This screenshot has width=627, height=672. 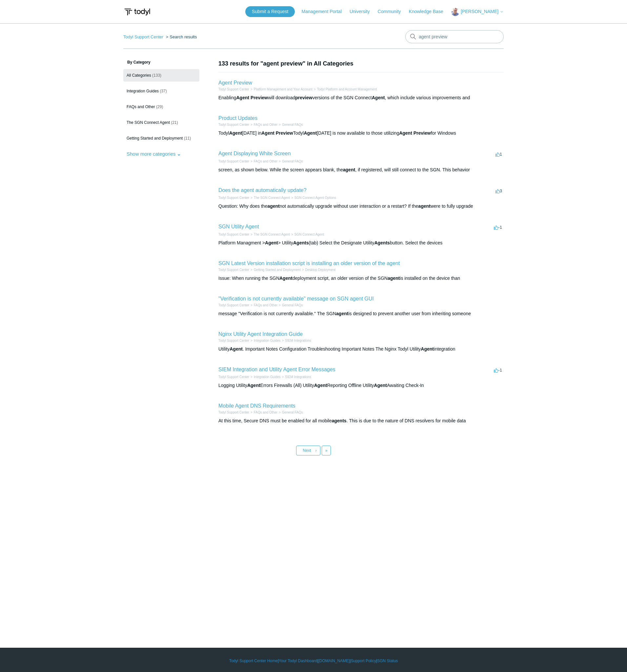 I want to click on span: All Categories, so click(x=139, y=75).